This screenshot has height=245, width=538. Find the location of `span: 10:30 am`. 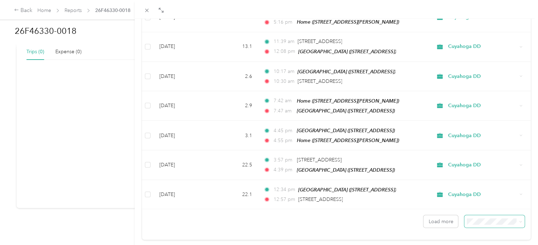

span: 10:30 am is located at coordinates (284, 81).